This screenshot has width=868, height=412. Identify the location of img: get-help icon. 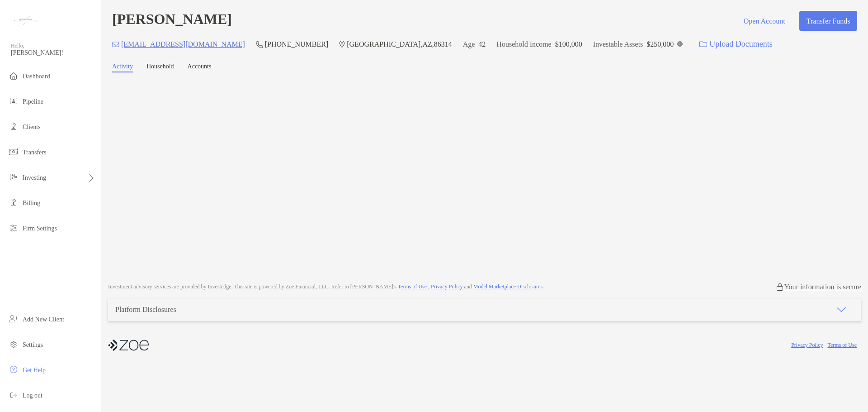
(13, 370).